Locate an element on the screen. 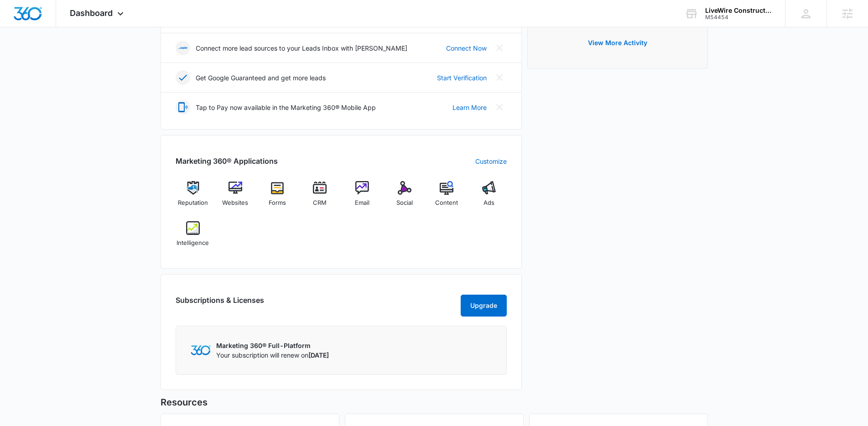 Image resolution: width=868 pixels, height=426 pixels. a: Ads is located at coordinates (489, 197).